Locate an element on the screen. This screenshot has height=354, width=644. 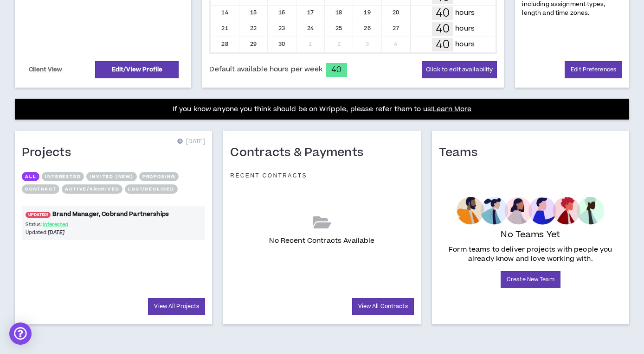
a: View All Contracts is located at coordinates (383, 306).